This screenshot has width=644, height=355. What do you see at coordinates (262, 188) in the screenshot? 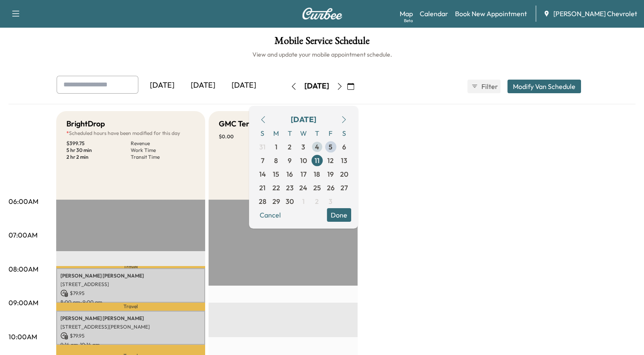
I see `span: 21` at bounding box center [262, 188].